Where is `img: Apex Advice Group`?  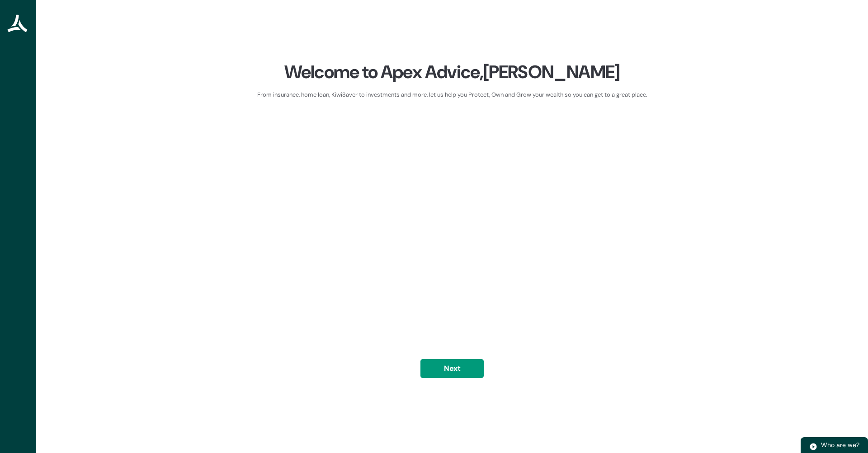 img: Apex Advice Group is located at coordinates (17, 23).